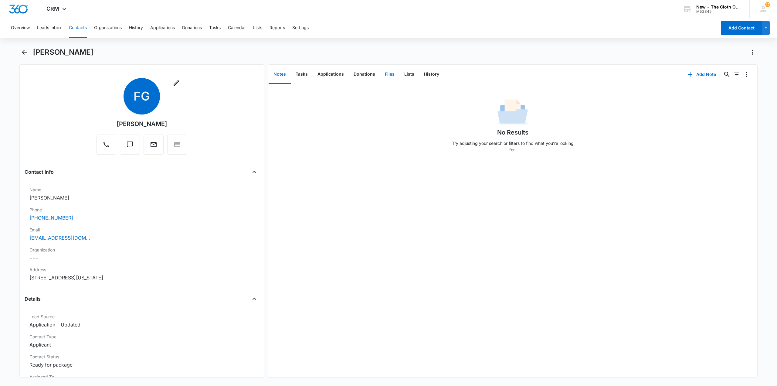 The width and height of the screenshot is (777, 386). I want to click on button: Organizations, so click(108, 28).